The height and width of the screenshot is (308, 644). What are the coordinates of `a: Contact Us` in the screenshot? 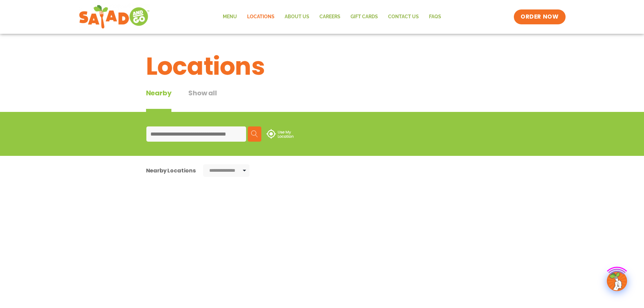 It's located at (404, 17).